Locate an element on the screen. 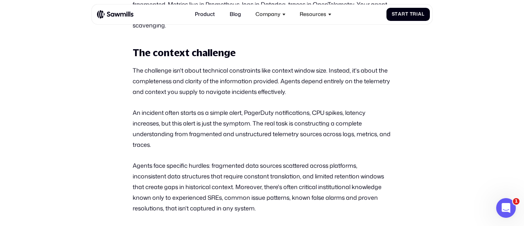 This screenshot has height=226, width=524. p: The challenge isn't about technical constraints like context window size. Instead, it's about the... is located at coordinates (262, 81).